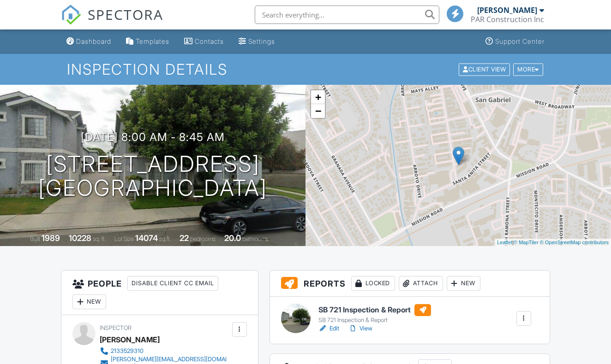 This screenshot has width=611, height=364. What do you see at coordinates (519, 41) in the screenshot?
I see `div: Support Center` at bounding box center [519, 41].